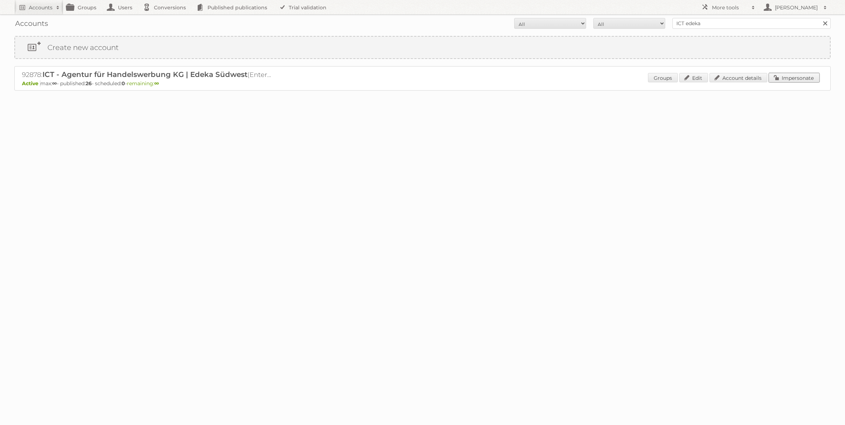 This screenshot has height=425, width=845. Describe the element at coordinates (730, 8) in the screenshot. I see `h2: More tools` at that location.